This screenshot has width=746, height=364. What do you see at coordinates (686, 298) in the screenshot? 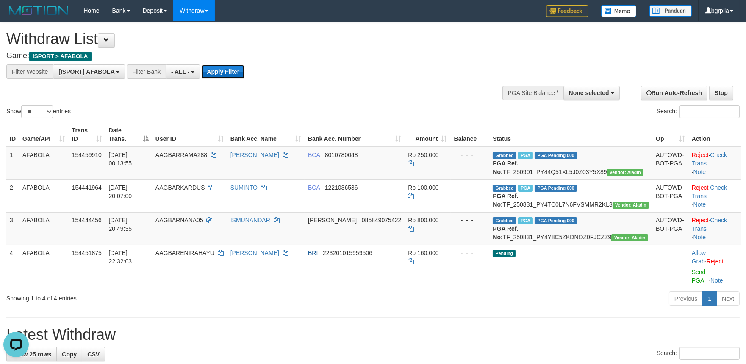
I see `a: Previous` at bounding box center [686, 298].